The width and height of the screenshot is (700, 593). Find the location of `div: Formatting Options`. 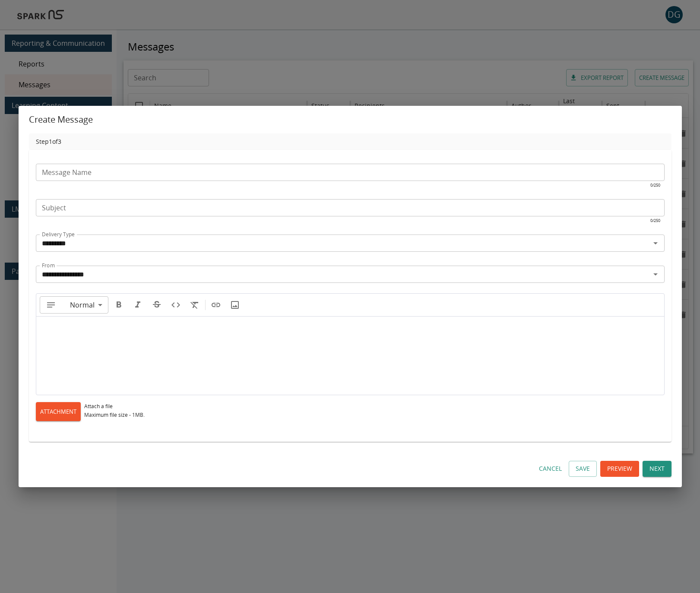

div: Formatting Options is located at coordinates (74, 305).